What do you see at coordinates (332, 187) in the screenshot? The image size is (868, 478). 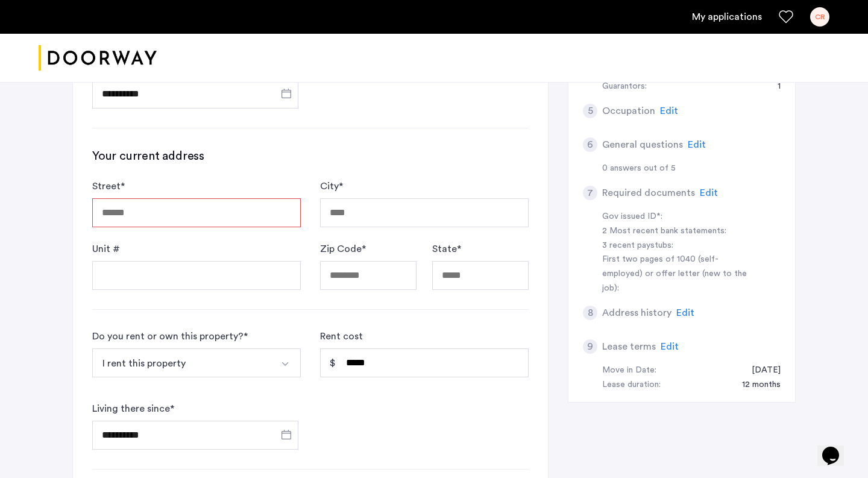 I see `label: City *` at bounding box center [332, 187].